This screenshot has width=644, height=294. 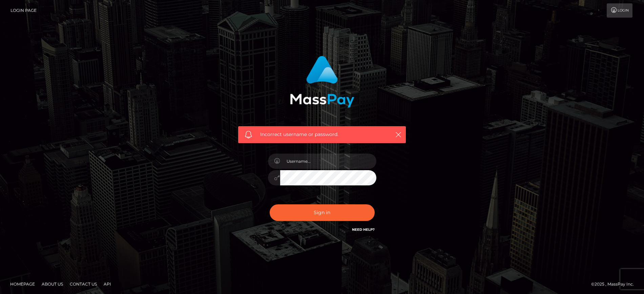 What do you see at coordinates (322, 82) in the screenshot?
I see `img: MassPay Login` at bounding box center [322, 82].